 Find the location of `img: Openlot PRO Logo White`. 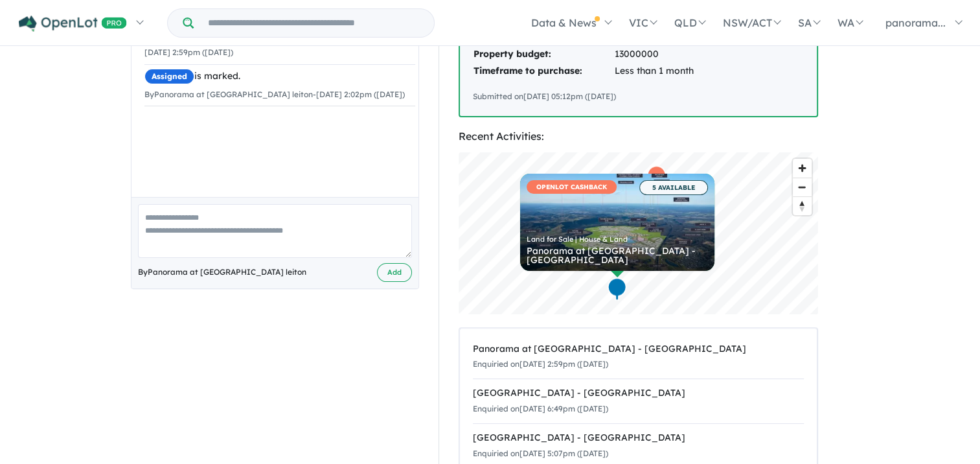

img: Openlot PRO Logo White is located at coordinates (72, 24).